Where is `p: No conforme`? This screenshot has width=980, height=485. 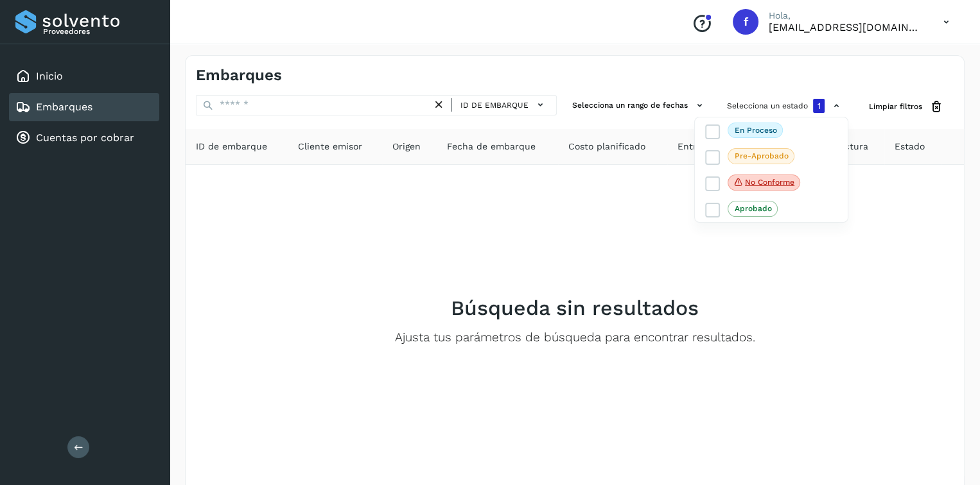 p: No conforme is located at coordinates (769, 182).